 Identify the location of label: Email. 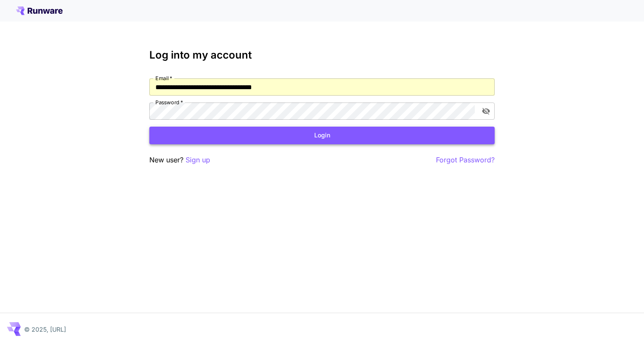
(163, 78).